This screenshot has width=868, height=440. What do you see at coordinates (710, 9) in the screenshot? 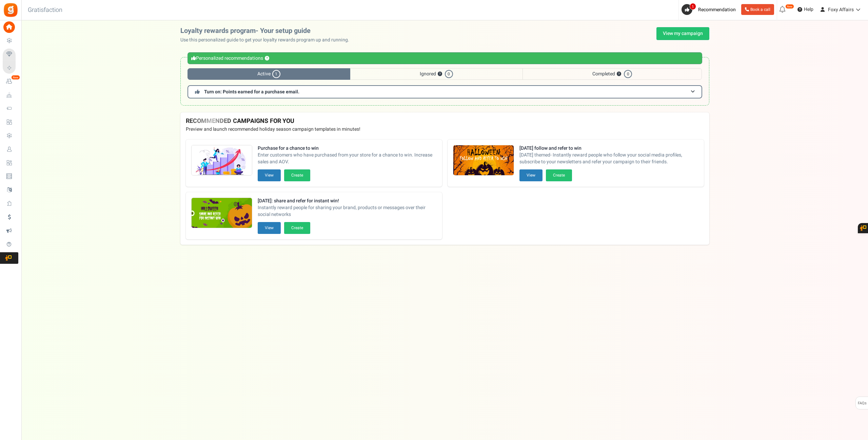
I see `a: 1 Recommendation` at bounding box center [710, 9].